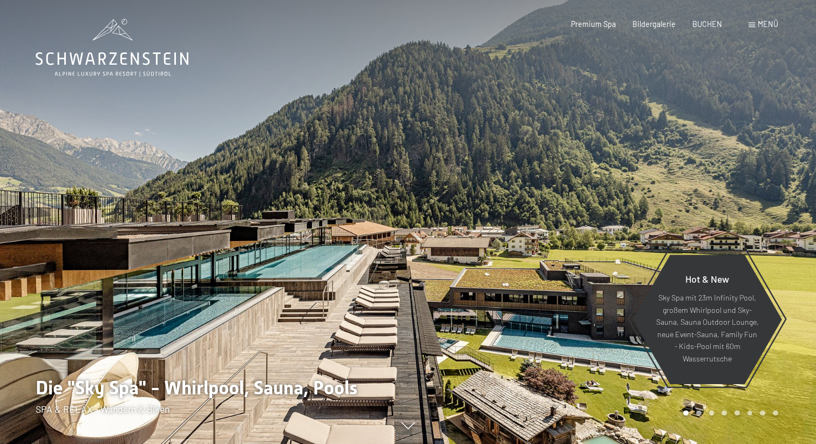 Image resolution: width=816 pixels, height=444 pixels. Describe the element at coordinates (707, 329) in the screenshot. I see `p: Sky Spa mit 23m Infinity Pool, großem Whirlpool und Sky-Sauna, Sauna Outdoor Lounge, neue Event-S...` at that location.